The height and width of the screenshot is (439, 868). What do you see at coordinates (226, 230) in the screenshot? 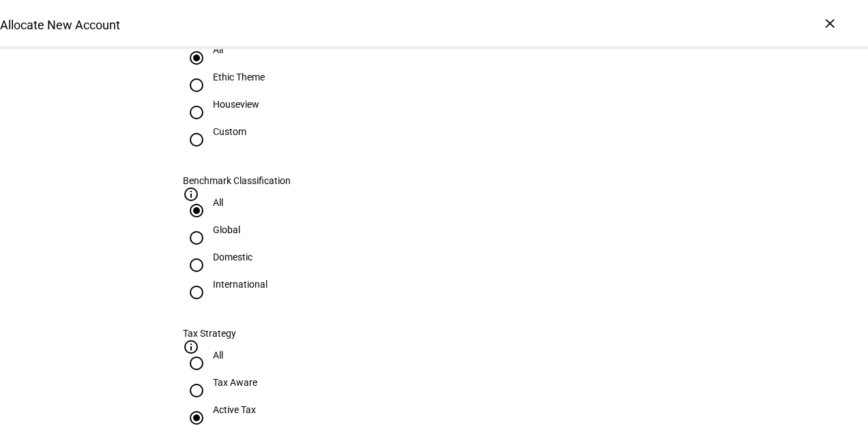
I see `div: Global` at bounding box center [226, 230].